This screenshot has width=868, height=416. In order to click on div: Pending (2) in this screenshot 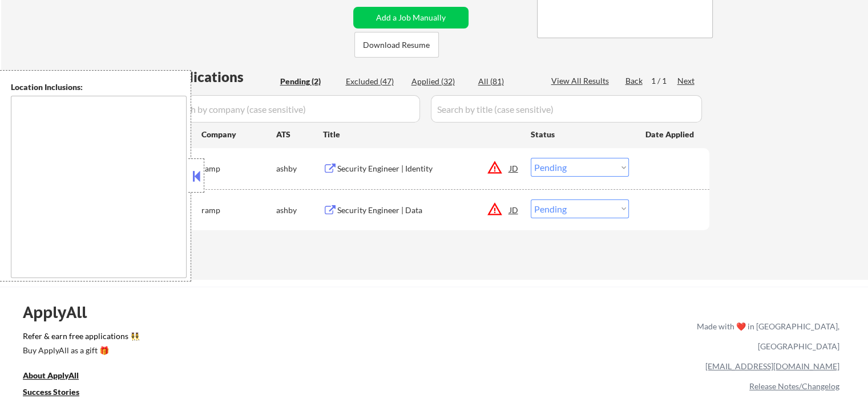, I will do `click(309, 81)`.